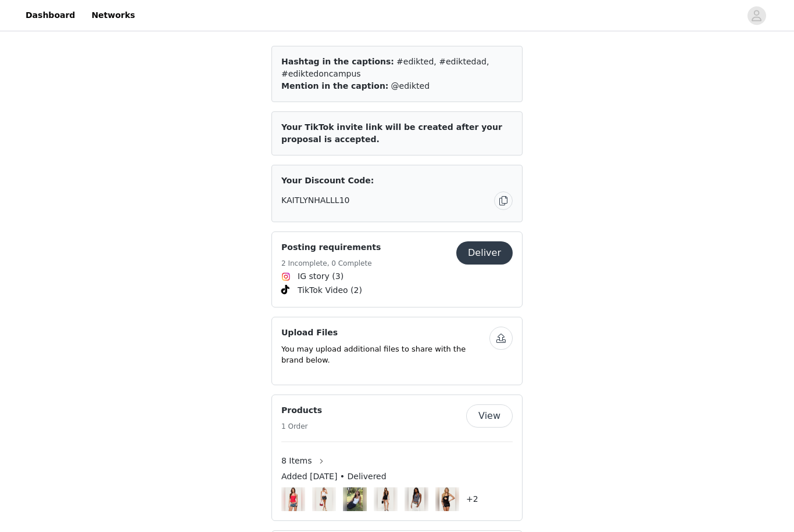 This screenshot has height=532, width=794. Describe the element at coordinates (355, 500) in the screenshot. I see `img: Marcella Wide Strap Mesh Corset` at that location.